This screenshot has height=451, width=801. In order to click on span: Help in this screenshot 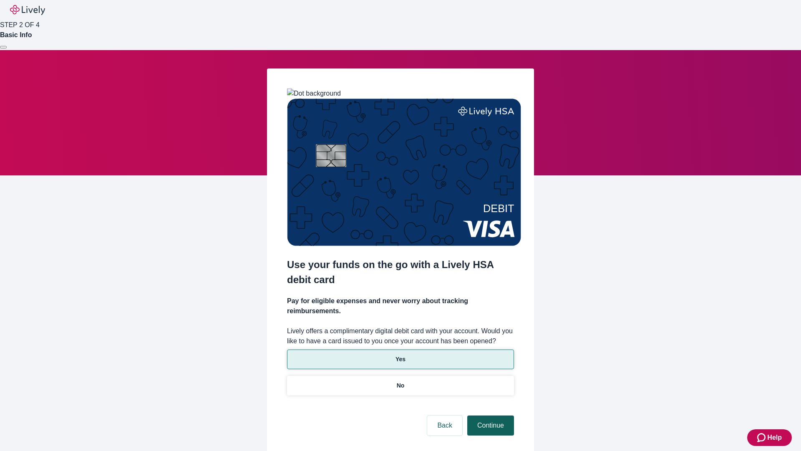, I will do `click(775, 437)`.